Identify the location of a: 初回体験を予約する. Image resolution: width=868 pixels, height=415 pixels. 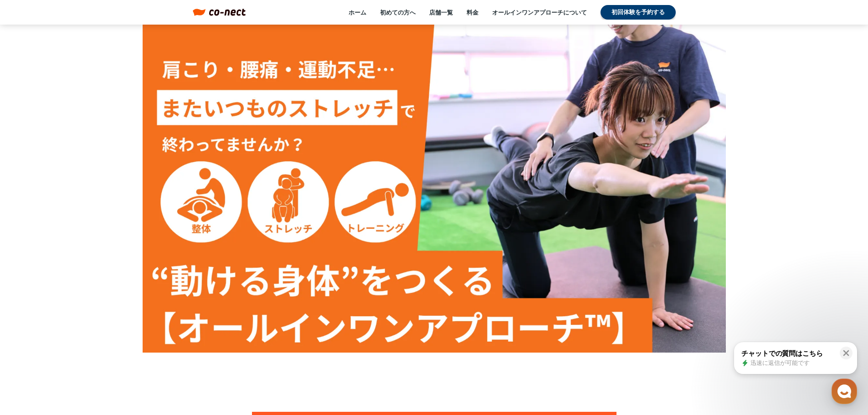
(638, 12).